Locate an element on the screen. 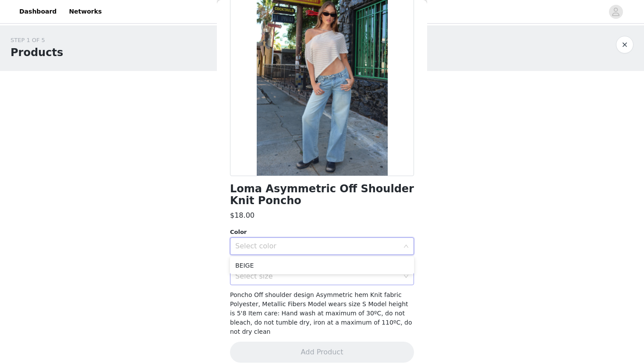 The height and width of the screenshot is (364, 644). div: avatar is located at coordinates (616, 12).